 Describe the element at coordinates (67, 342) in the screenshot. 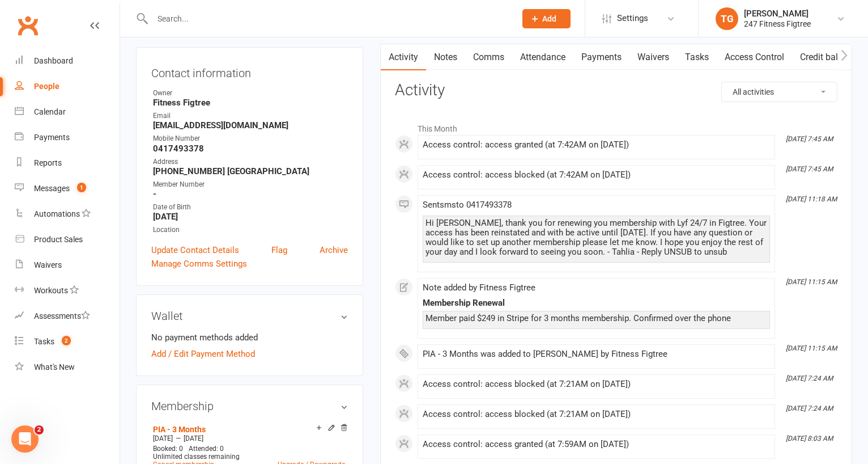

I see `a: Tasks 2` at that location.